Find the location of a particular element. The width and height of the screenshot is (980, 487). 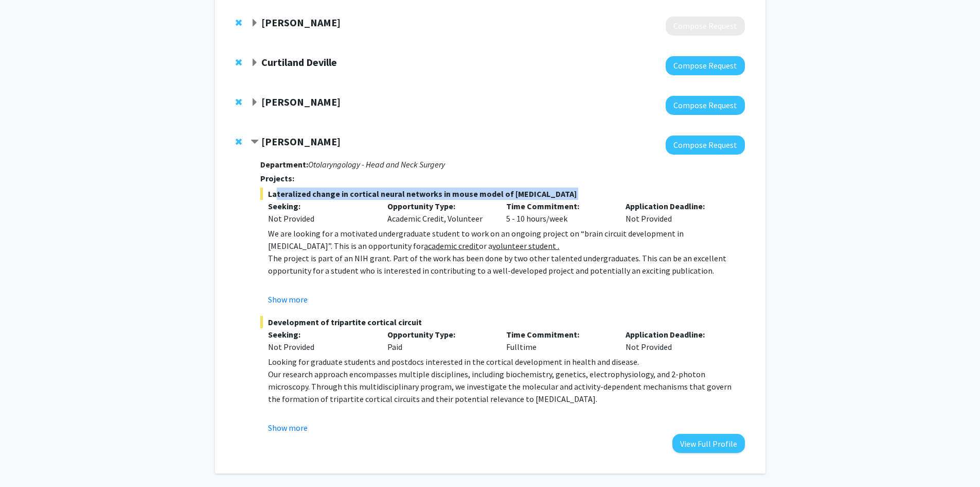

button: Compose Request to Allison Barlow is located at coordinates (705, 26).